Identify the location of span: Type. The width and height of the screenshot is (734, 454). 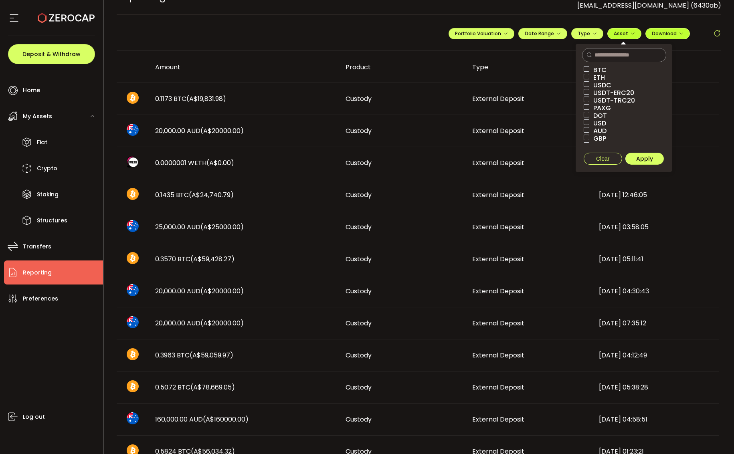
(587, 33).